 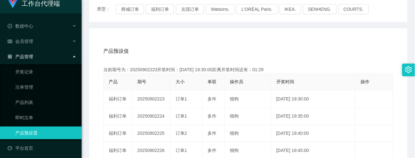 I want to click on button: COURTS., so click(x=354, y=9).